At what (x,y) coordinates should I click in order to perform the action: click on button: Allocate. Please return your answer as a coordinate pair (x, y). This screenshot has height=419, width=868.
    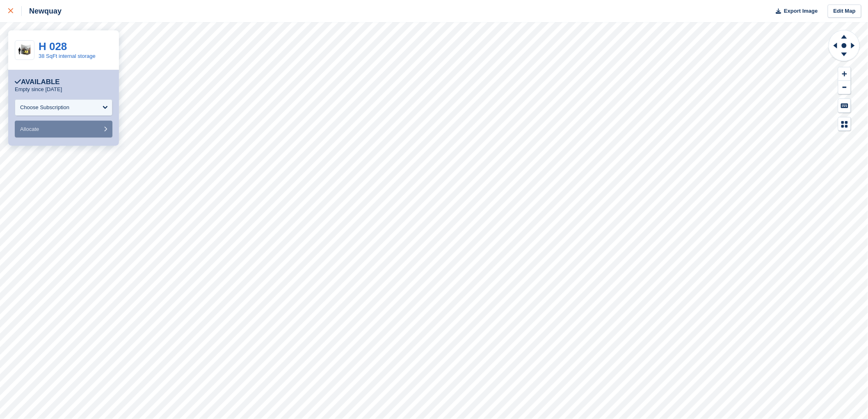
    Looking at the image, I should click on (64, 129).